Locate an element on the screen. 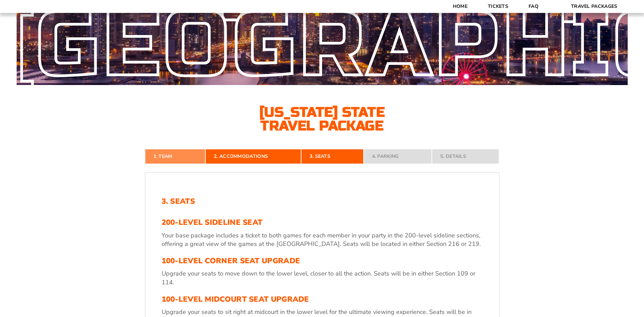 The height and width of the screenshot is (317, 644). h2: 3. Seats is located at coordinates (322, 201).